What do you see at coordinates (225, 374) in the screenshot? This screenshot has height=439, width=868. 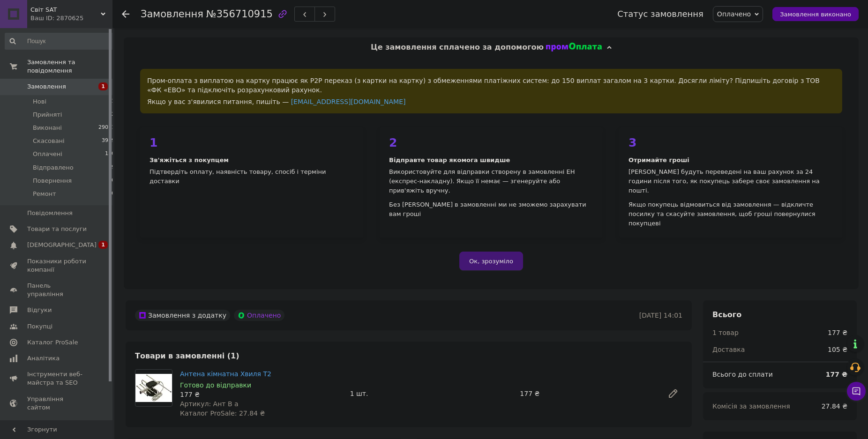 I see `a: Антена кімнатна Хвиля Т2` at bounding box center [225, 374].